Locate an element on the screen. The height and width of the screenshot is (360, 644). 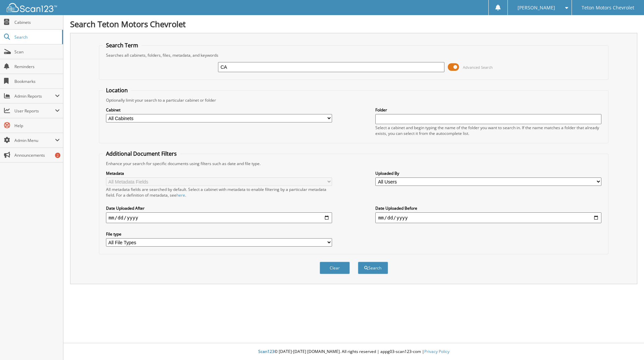
input: start is located at coordinates (219, 218).